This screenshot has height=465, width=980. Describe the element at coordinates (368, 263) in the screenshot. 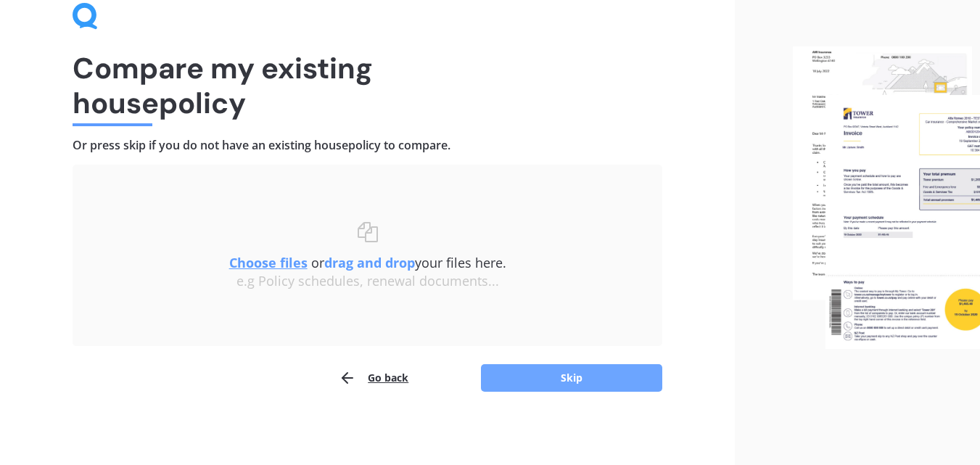

I see `span: or your files here.` at that location.